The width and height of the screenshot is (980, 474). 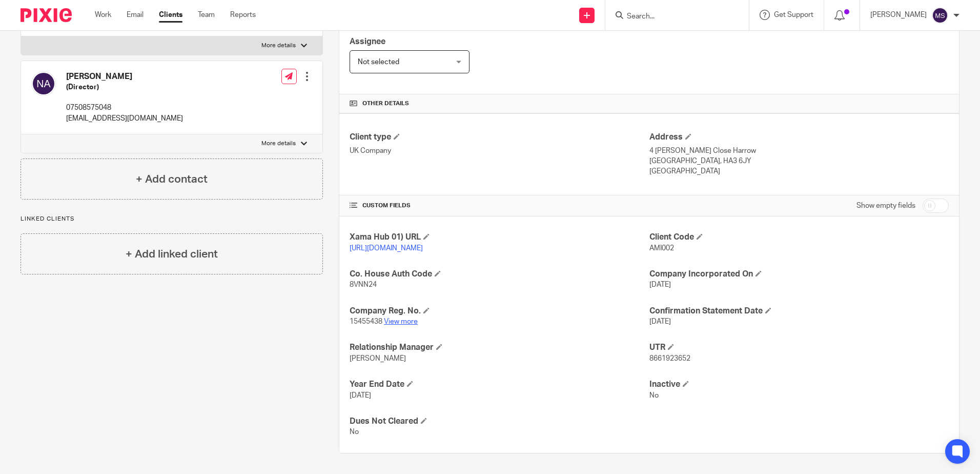 What do you see at coordinates (134, 15) in the screenshot?
I see `a: Email` at bounding box center [134, 15].